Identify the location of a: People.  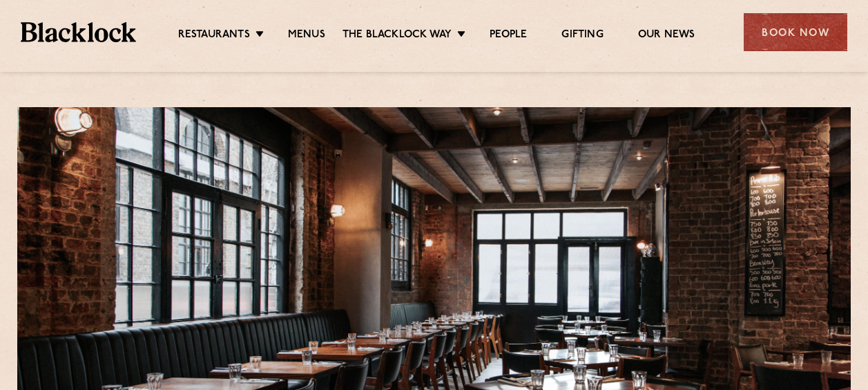
(508, 36).